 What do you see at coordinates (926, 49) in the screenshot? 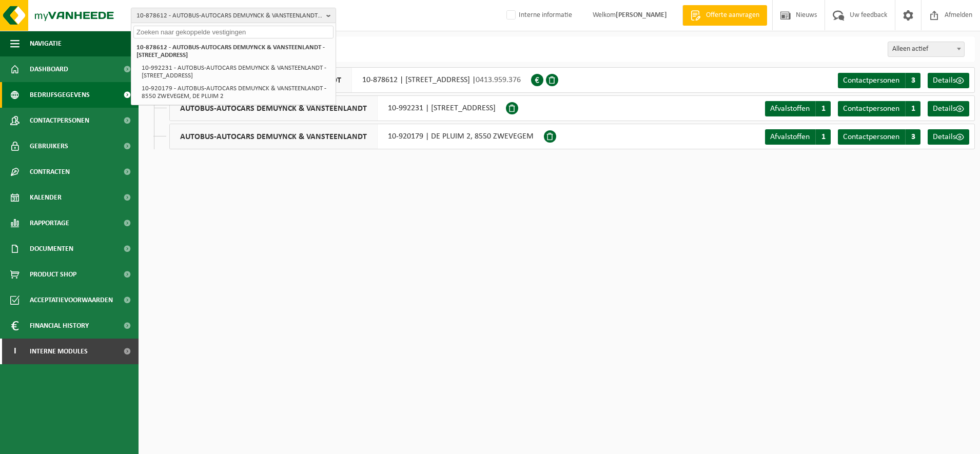
I see `span: Alleen actief` at bounding box center [926, 49].